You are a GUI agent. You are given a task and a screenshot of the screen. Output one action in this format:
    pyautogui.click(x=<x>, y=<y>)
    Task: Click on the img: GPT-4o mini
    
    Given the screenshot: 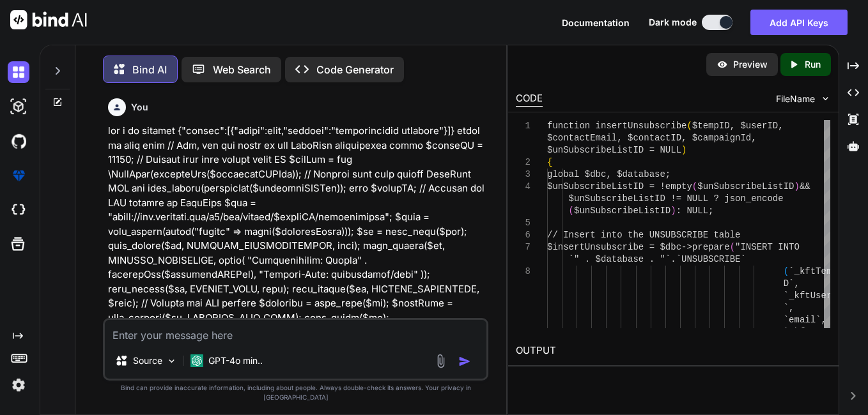 What is the action you would take?
    pyautogui.click(x=197, y=361)
    